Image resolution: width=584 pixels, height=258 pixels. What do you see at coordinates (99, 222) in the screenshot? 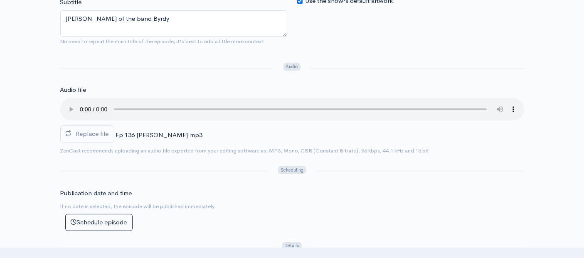
I see `button: Schedule episode` at bounding box center [99, 222].